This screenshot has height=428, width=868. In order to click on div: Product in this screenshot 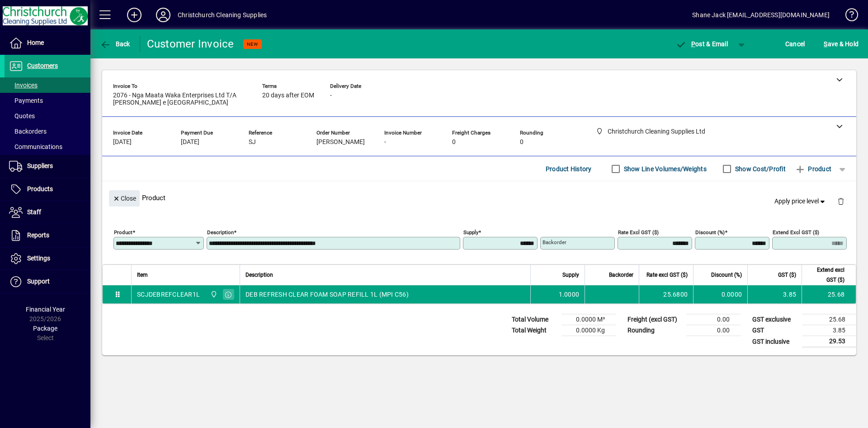, I will do `click(479, 197)`.